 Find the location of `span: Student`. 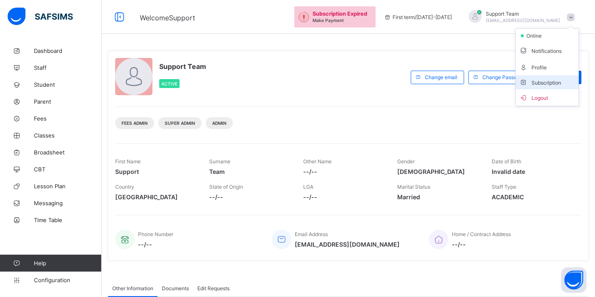

span: Student is located at coordinates (68, 85).